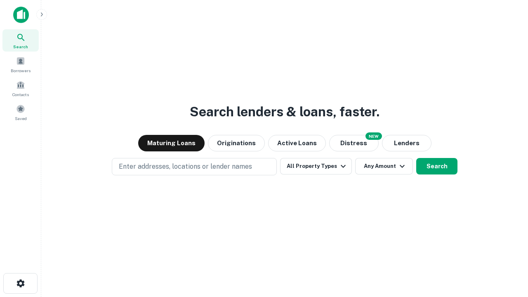  What do you see at coordinates (21, 64) in the screenshot?
I see `a: Borrowers` at bounding box center [21, 64].